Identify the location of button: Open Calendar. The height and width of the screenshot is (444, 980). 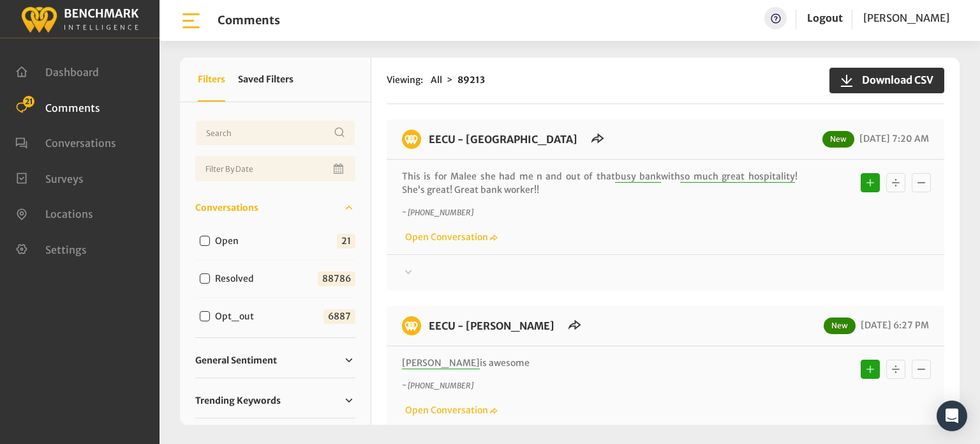
(339, 169).